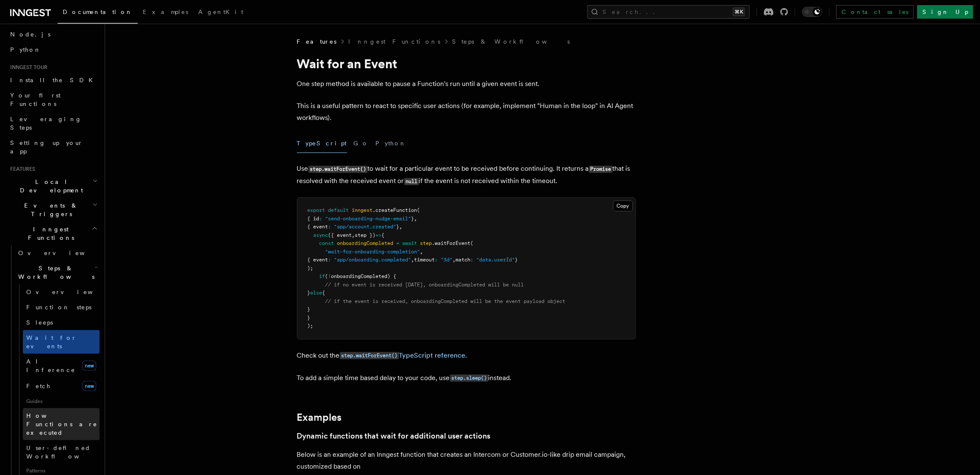  Describe the element at coordinates (326, 243) in the screenshot. I see `span: const` at that location.